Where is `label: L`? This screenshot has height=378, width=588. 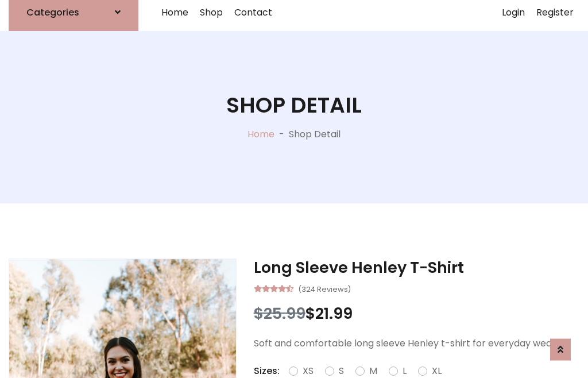 label: L is located at coordinates (405, 371).